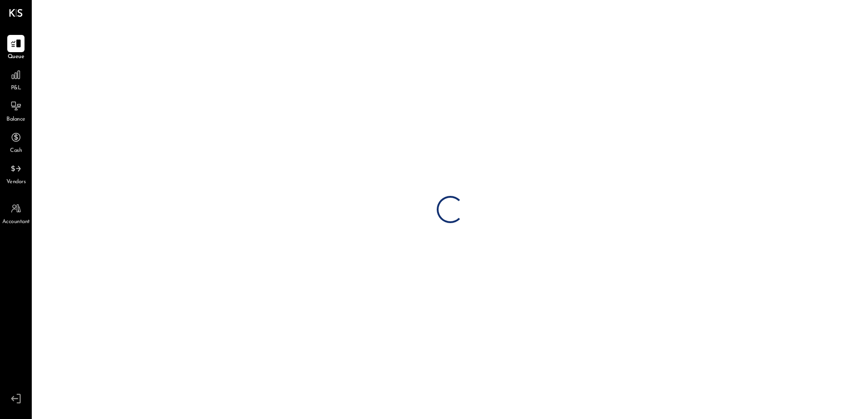  What do you see at coordinates (16, 222) in the screenshot?
I see `span: Accountant` at bounding box center [16, 222].